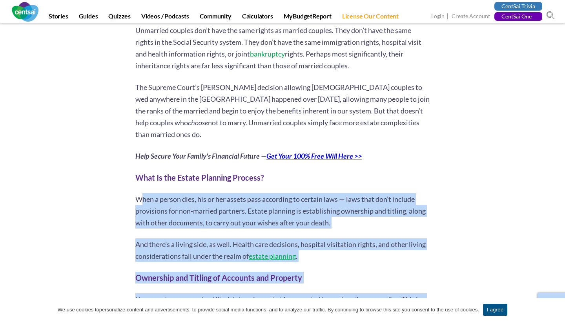 Image resolution: width=565 pixels, height=322 pixels. I want to click on a: CentSai One, so click(518, 16).